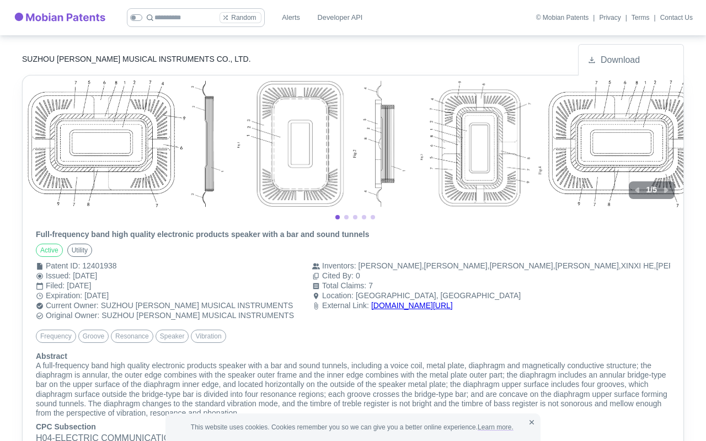 This screenshot has width=706, height=441. What do you see at coordinates (353, 389) in the screenshot?
I see `p: A full-frequency band high quality electronic products speaker with a bar and sound tunnels, incl...` at bounding box center [353, 389].